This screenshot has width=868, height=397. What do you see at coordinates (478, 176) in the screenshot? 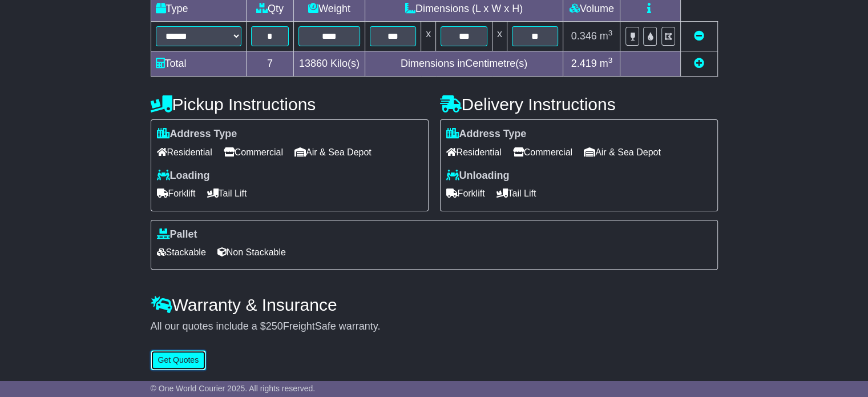
I see `label: Unloading` at bounding box center [478, 176].